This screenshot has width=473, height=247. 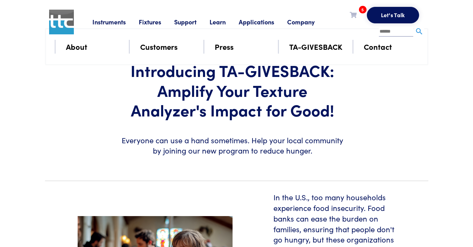 What do you see at coordinates (232, 146) in the screenshot?
I see `h6: Everyone can use a hand sometimes. Help your local community by joining our new program to reduce...` at bounding box center [232, 146].